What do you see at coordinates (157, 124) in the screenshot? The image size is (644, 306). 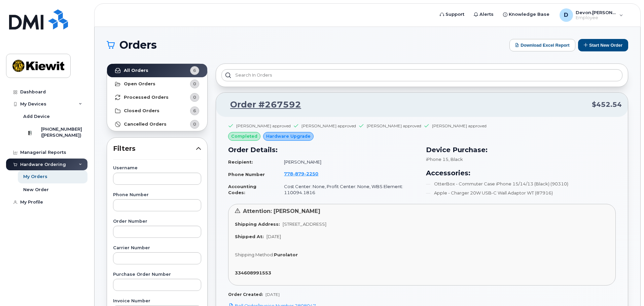 I see `a: Cancelled Orders0` at bounding box center [157, 124].